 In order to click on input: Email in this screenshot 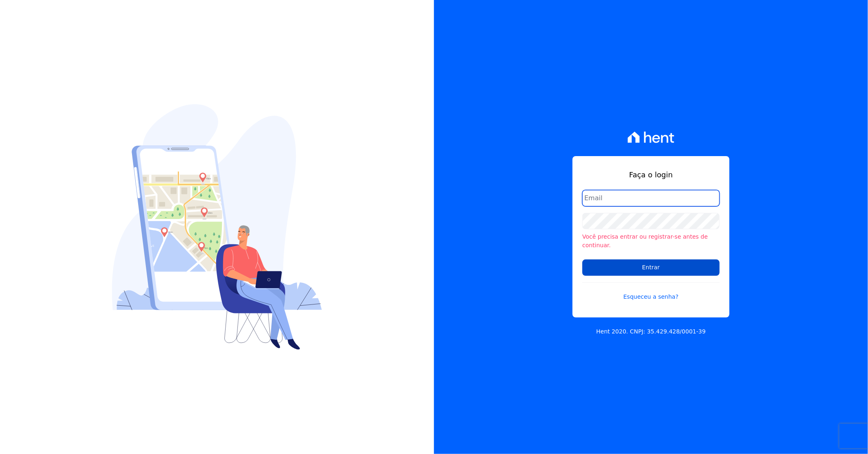, I will do `click(651, 198)`.